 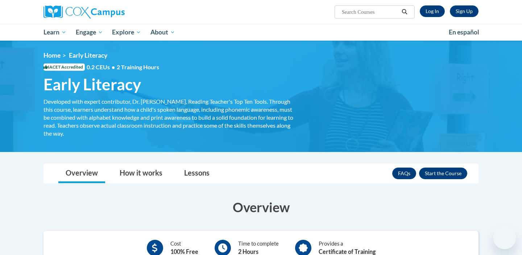 I want to click on a: About, so click(x=163, y=32).